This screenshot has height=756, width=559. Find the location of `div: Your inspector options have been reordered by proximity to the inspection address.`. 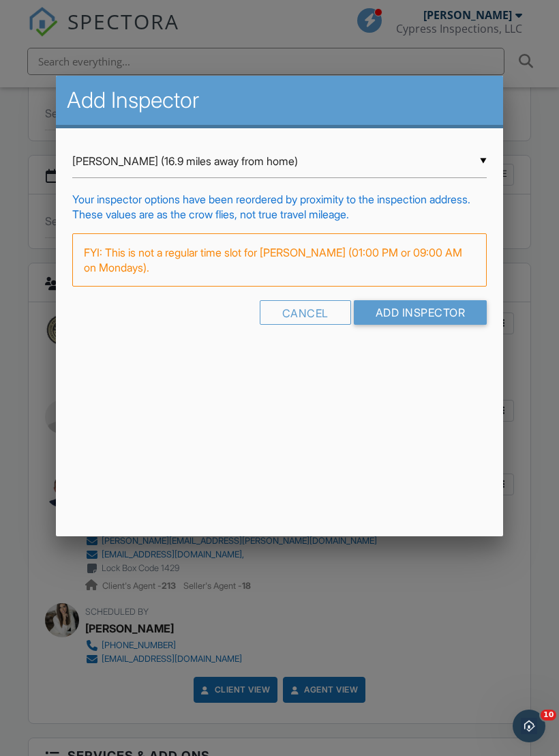

div: Your inspector options have been reordered by proximity to the inspection address. is located at coordinates (280, 199).